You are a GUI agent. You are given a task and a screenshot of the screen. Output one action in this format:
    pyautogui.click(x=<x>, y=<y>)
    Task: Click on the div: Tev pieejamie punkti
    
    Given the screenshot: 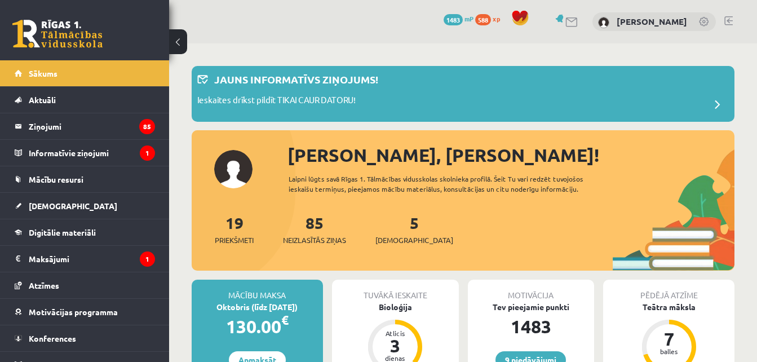 What is the action you would take?
    pyautogui.click(x=531, y=307)
    